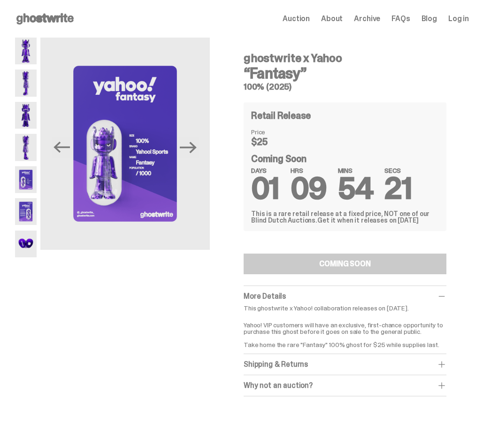 The image size is (491, 448). What do you see at coordinates (345, 177) in the screenshot?
I see `div: Coming Soon` at bounding box center [345, 177].